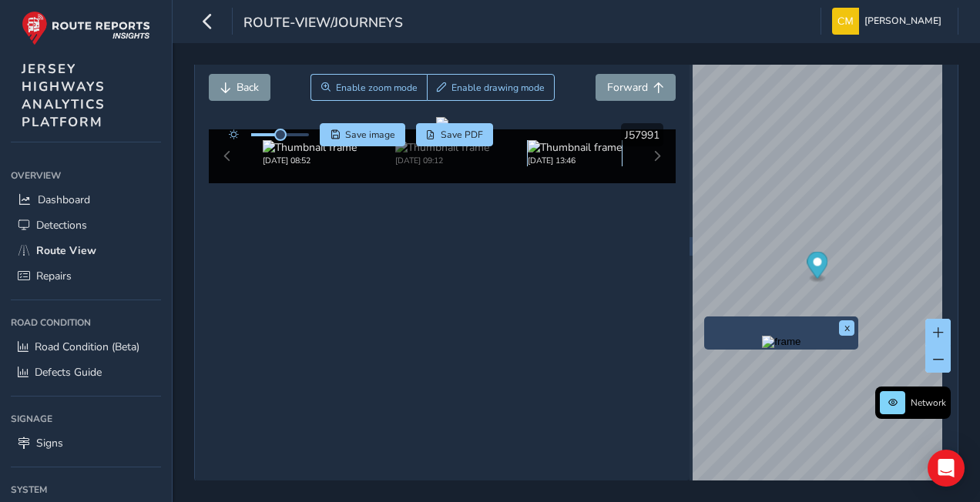  I want to click on span: Network, so click(929, 403).